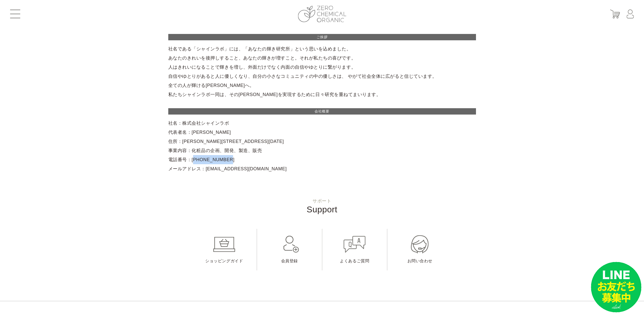 The height and width of the screenshot is (315, 644). Describe the element at coordinates (322, 14) in the screenshot. I see `img: ZERO CHEMICAL ORGANIC` at that location.